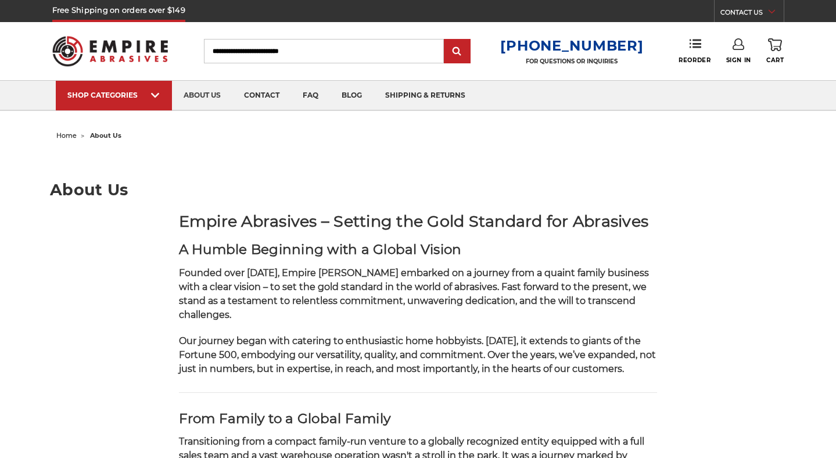  Describe the element at coordinates (285, 418) in the screenshot. I see `strong: From Family to a Global Family` at that location.